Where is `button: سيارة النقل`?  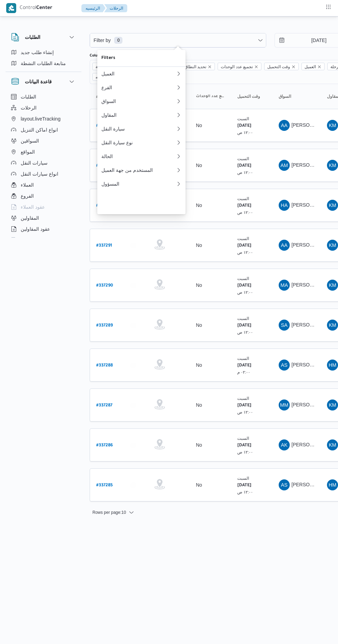 button: سيارة النقل is located at coordinates (141, 129).